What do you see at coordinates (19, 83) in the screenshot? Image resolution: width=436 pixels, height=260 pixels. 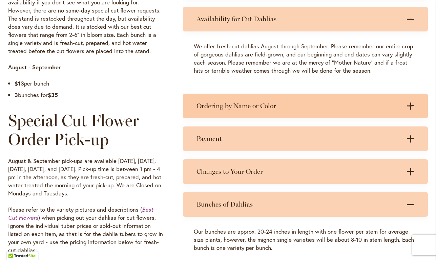 I see `strong: $13` at bounding box center [19, 83].